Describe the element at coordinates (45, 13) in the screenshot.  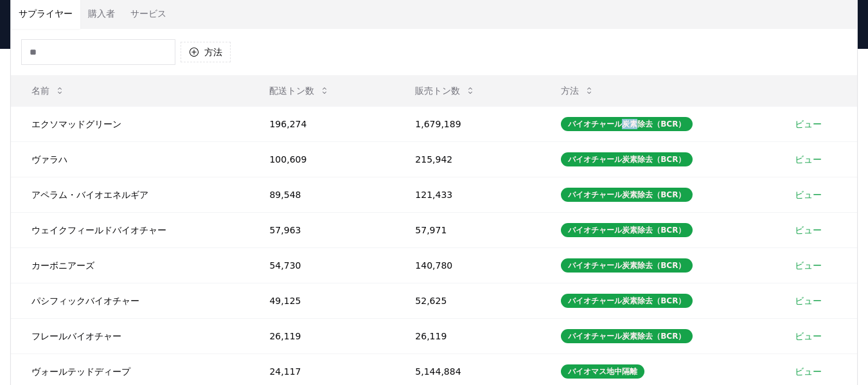
I see `font: サプライヤー` at that location.